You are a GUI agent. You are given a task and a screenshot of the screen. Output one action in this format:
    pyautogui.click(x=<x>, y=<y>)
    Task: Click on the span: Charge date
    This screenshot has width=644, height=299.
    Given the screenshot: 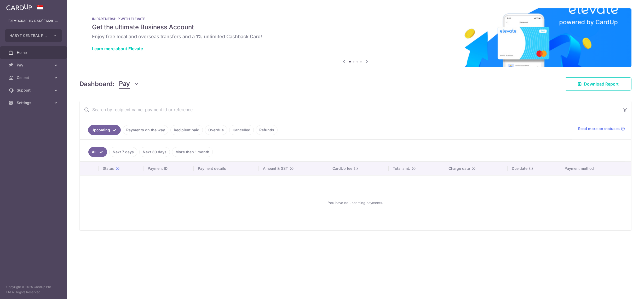 What is the action you would take?
    pyautogui.click(x=459, y=168)
    